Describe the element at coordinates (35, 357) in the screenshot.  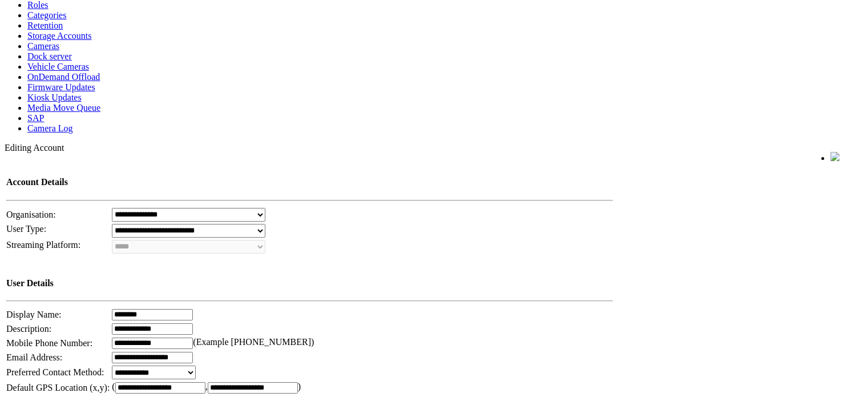
I see `span: Email Address:` at that location.